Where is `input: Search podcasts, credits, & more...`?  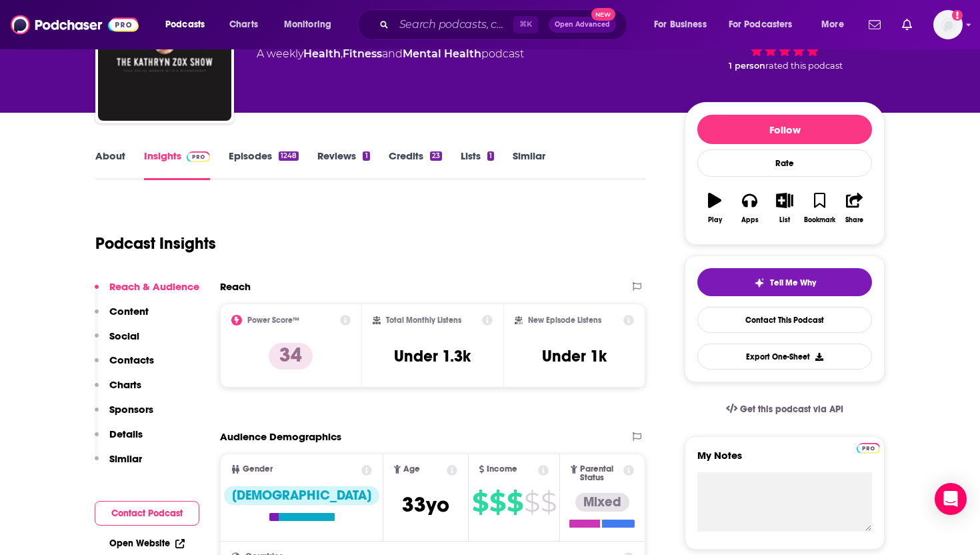
input: Search podcasts, credits, & more... is located at coordinates (454, 25).